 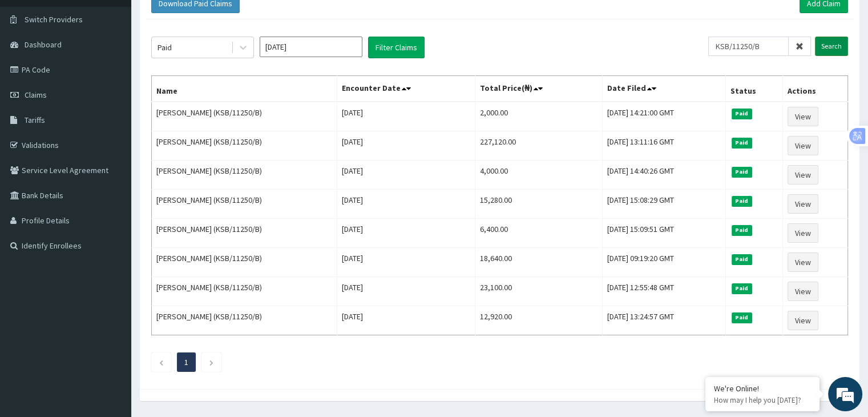 What do you see at coordinates (245, 89) in the screenshot?
I see `th: Name` at bounding box center [245, 89].